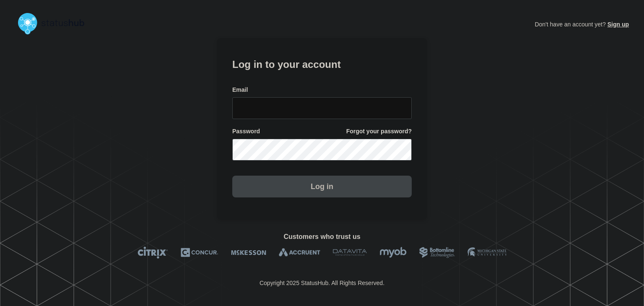 The image size is (644, 306). I want to click on input: password input, so click(322, 149).